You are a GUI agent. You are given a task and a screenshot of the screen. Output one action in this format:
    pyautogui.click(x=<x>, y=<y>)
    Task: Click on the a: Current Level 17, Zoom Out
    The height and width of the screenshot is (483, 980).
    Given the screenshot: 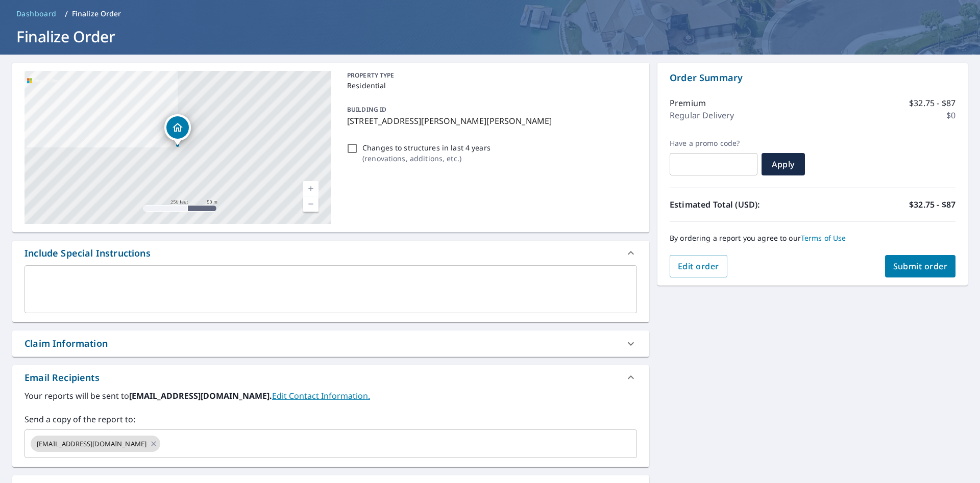 What is the action you would take?
    pyautogui.click(x=311, y=204)
    